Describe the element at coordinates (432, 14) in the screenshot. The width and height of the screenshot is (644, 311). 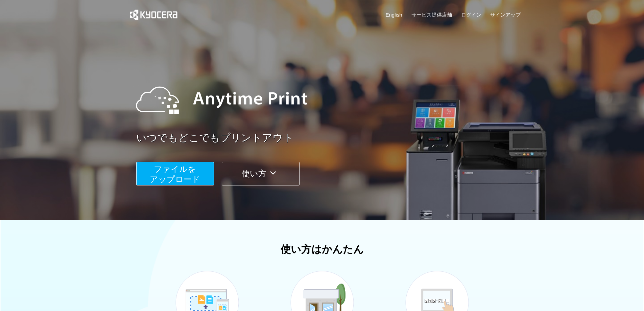
I see `a: サービス提供店舗` at that location.